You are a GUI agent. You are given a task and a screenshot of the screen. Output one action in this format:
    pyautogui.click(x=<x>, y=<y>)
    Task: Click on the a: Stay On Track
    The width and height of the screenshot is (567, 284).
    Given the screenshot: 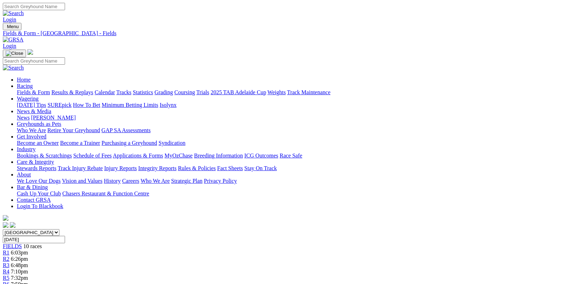 What is the action you would take?
    pyautogui.click(x=261, y=168)
    